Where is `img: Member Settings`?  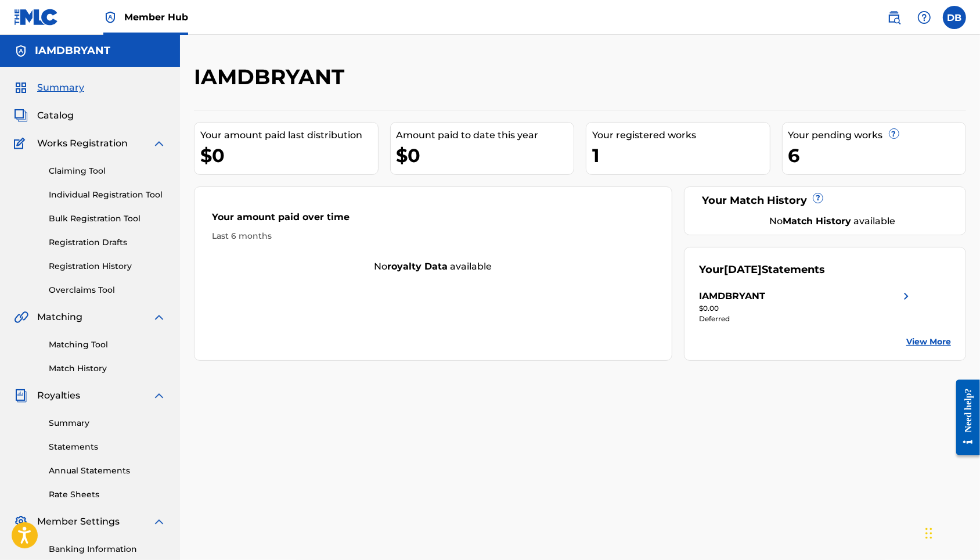
img: Member Settings is located at coordinates (21, 521).